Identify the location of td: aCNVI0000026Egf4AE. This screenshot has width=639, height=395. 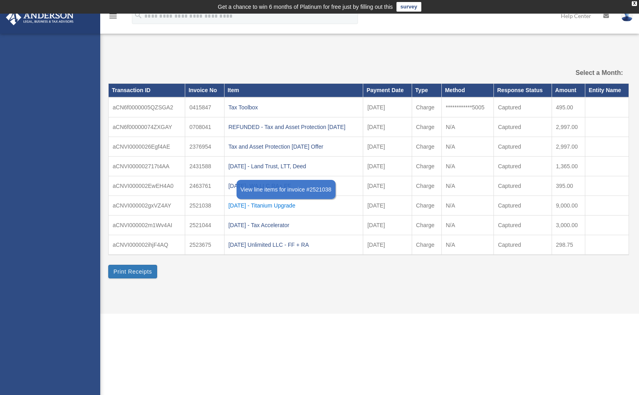
(147, 147).